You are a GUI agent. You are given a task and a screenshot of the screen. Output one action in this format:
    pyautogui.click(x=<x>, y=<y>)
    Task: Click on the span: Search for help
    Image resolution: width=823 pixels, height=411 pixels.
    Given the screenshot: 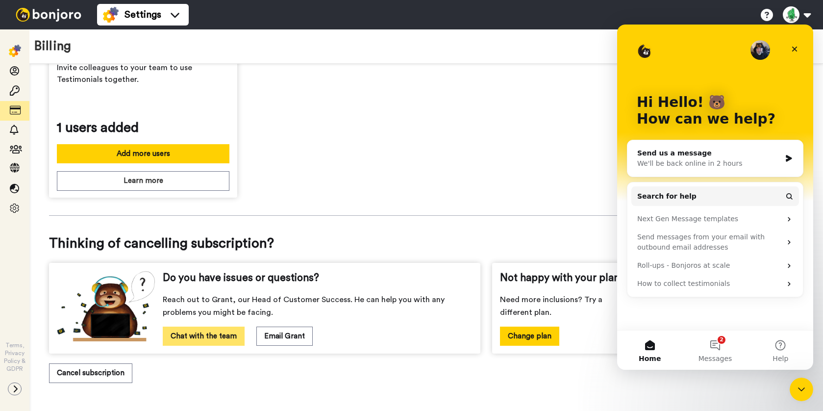 What is the action you would take?
    pyautogui.click(x=50, y=172)
    